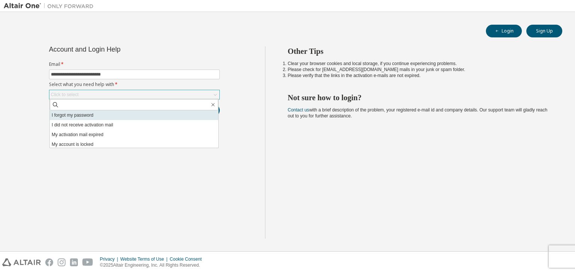 This screenshot has width=575, height=273. Describe the element at coordinates (61, 262) in the screenshot. I see `img: instagram.svg` at that location.